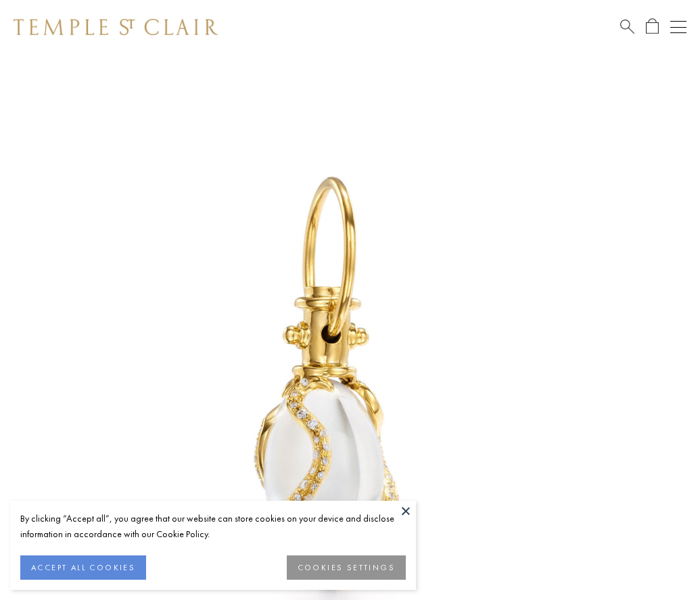 The height and width of the screenshot is (600, 700). What do you see at coordinates (116, 27) in the screenshot?
I see `img: Temple St. Clair` at bounding box center [116, 27].